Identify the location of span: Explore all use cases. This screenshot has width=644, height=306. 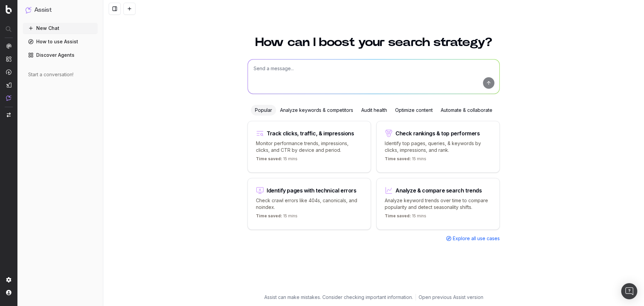
(476, 238).